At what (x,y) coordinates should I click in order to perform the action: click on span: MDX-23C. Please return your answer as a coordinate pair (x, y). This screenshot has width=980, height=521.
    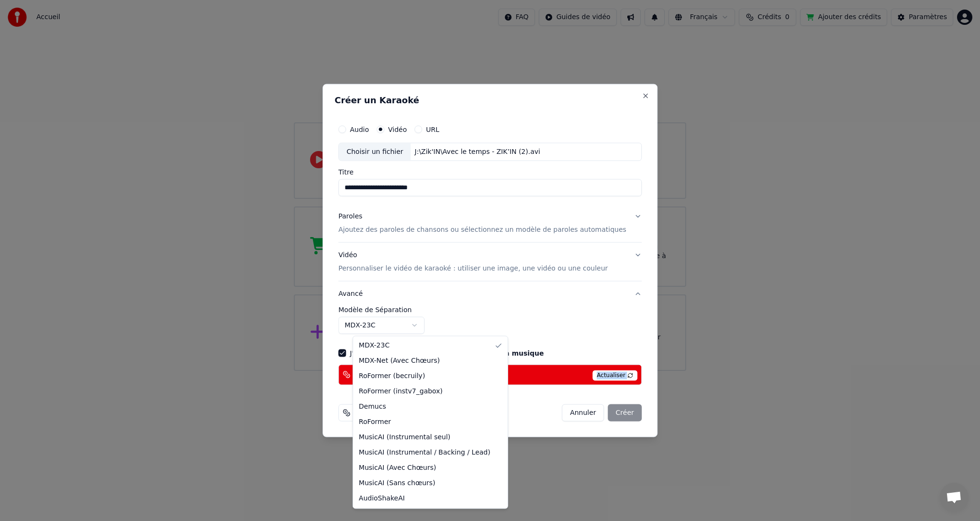
    Looking at the image, I should click on (374, 346).